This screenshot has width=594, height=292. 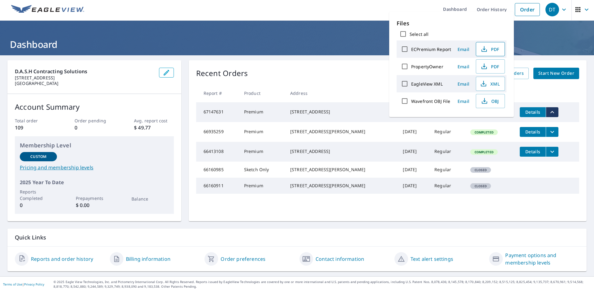 I want to click on span: OBJ, so click(x=490, y=101).